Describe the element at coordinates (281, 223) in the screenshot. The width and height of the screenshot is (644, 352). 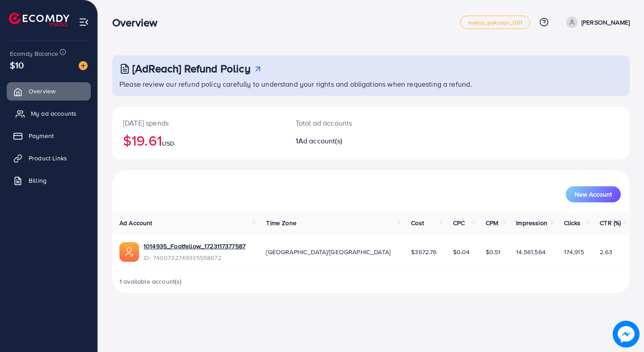
I see `span: Time Zone` at that location.